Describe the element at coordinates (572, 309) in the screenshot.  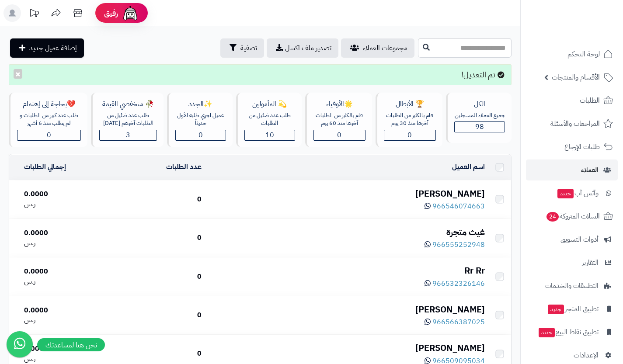
I see `span: تطبيق المتجر` at that location.